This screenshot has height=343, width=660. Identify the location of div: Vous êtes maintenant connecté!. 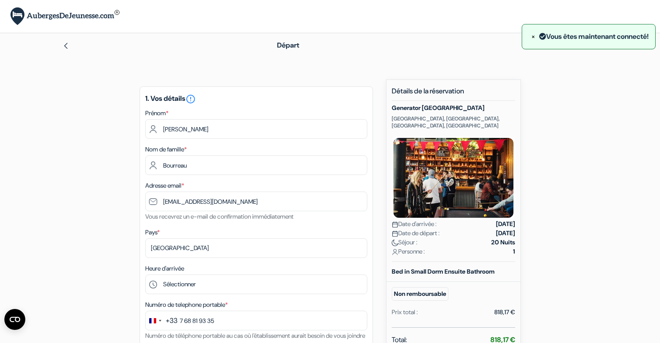
(588, 37).